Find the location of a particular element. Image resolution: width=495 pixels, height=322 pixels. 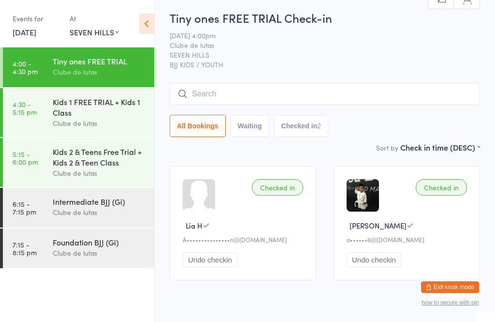

time: 5:15 - 6:00 pm is located at coordinates (25, 158).